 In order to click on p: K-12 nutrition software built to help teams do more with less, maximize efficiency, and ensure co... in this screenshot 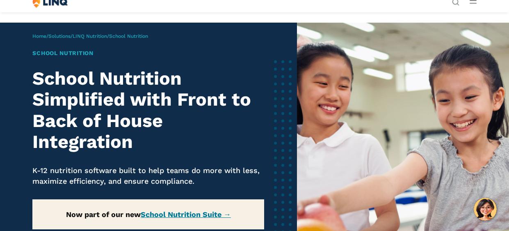, I will do `click(148, 176)`.